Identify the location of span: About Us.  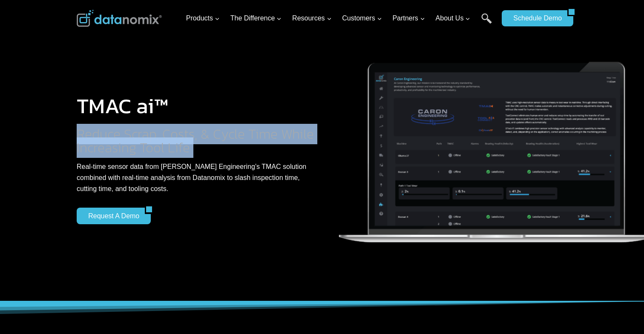
(453, 18).